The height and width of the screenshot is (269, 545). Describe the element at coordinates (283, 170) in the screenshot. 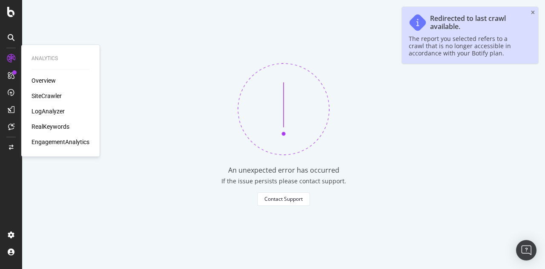

I see `div: An unexpected error has occurred` at that location.